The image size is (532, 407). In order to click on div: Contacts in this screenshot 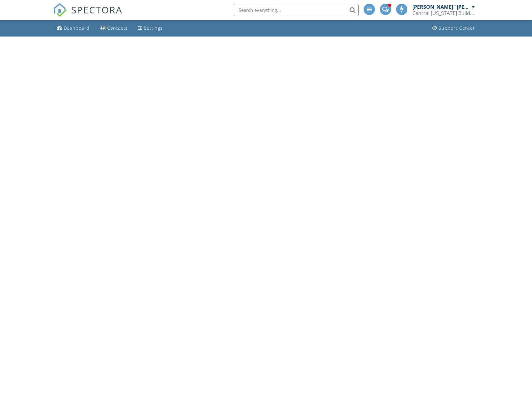, I will do `click(117, 28)`.